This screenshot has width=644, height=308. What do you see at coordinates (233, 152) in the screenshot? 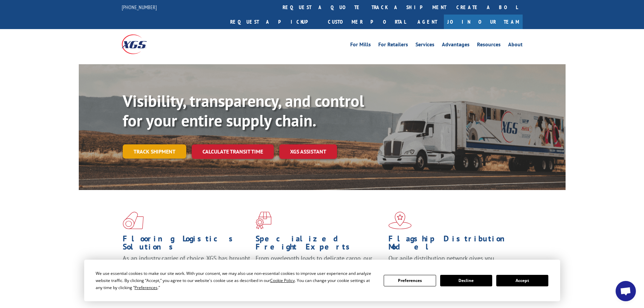
I see `a: Calculate transit time` at bounding box center [233, 152].